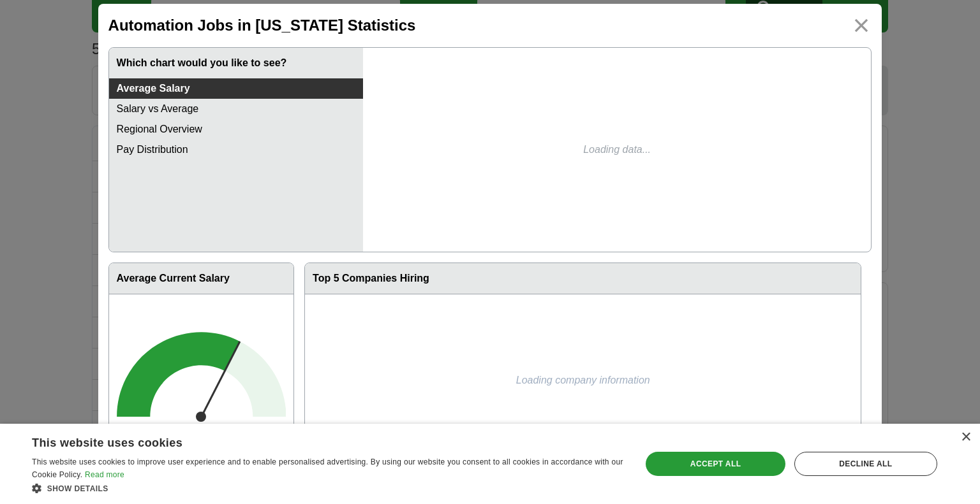  I want to click on img: icon_close.svg, so click(861, 26).